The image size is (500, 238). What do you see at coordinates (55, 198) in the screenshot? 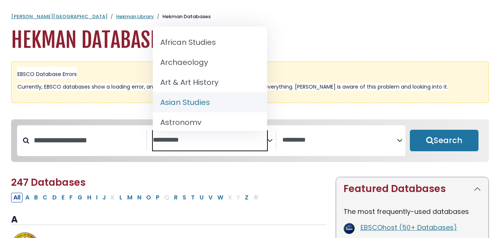
I see `button: Filter Results D` at bounding box center [55, 198].